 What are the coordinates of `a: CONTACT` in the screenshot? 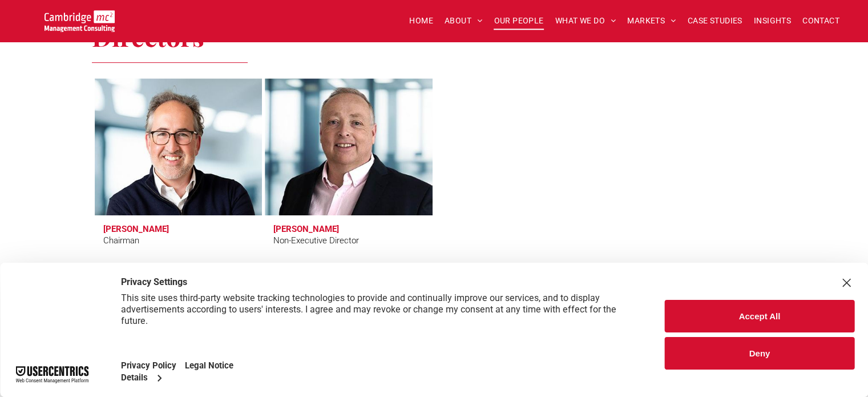 It's located at (821, 20).